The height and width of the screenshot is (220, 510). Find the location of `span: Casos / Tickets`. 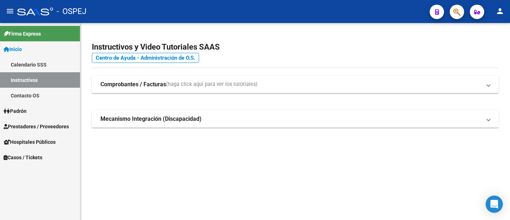

span: Casos / Tickets is located at coordinates (23, 157).